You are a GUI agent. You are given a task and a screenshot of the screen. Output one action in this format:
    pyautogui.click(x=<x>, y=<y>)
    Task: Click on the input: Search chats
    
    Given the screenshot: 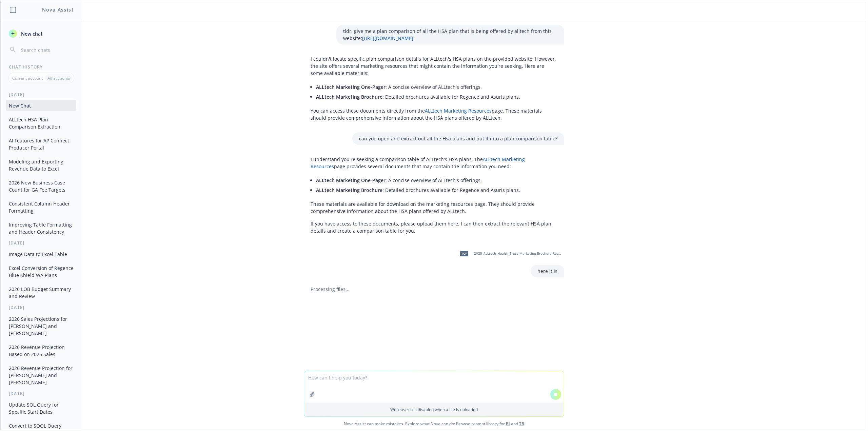 What is the action you would take?
    pyautogui.click(x=47, y=49)
    